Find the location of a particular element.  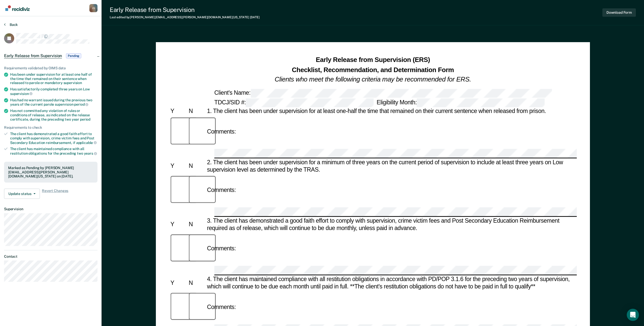

span: years is located at coordinates (90, 153).